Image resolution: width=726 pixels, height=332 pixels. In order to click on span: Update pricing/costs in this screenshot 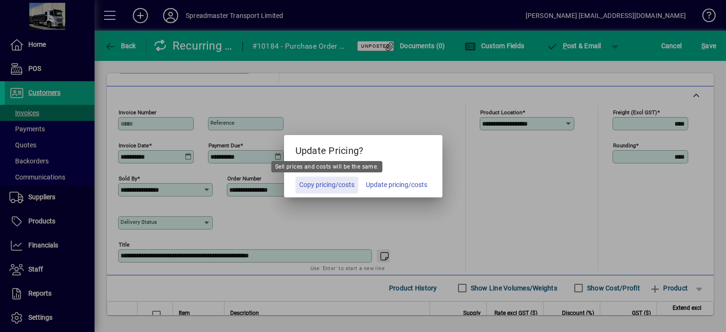, I will do `click(397, 185)`.